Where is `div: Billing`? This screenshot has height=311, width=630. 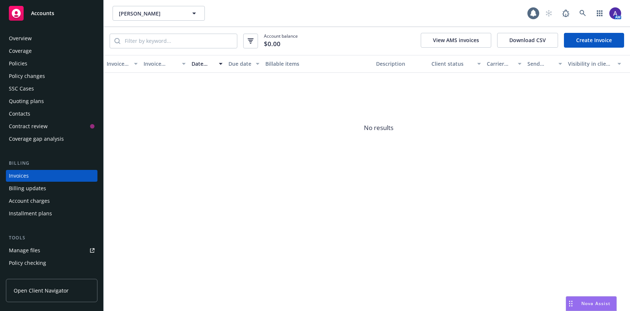 div: Billing is located at coordinates (52, 163).